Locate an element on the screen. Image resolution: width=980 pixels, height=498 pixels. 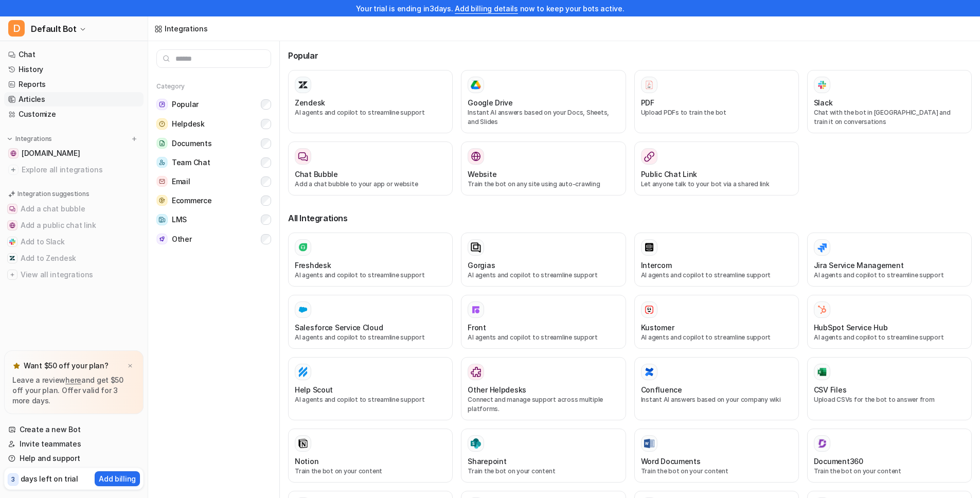
img: www.fitjeans.com is located at coordinates (14, 153).